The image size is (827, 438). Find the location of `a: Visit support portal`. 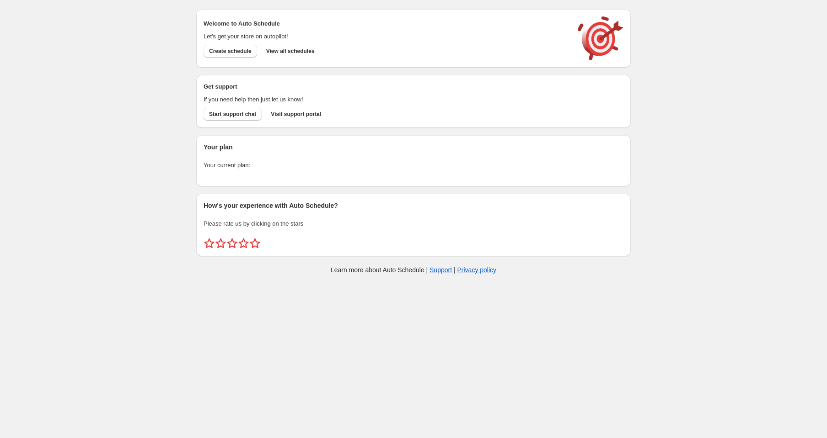

a: Visit support portal is located at coordinates (296, 114).